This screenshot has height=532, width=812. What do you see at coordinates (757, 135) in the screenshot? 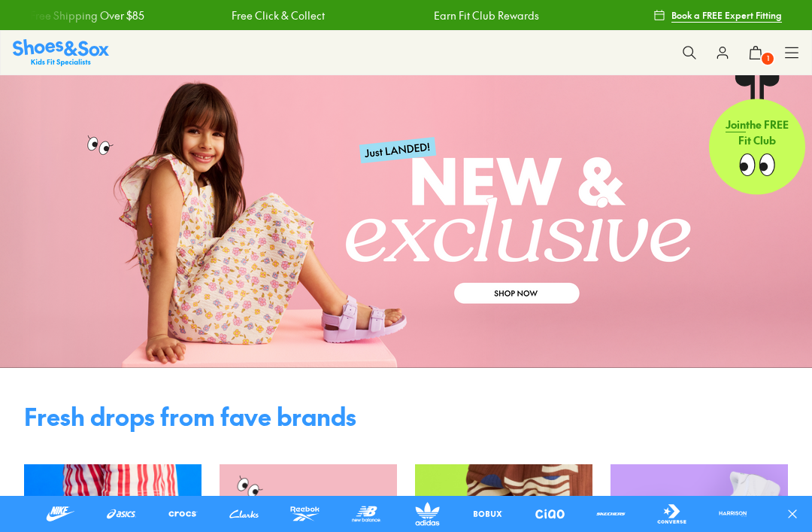
I see `a: Jointhe FREE Fit Club` at bounding box center [757, 135].